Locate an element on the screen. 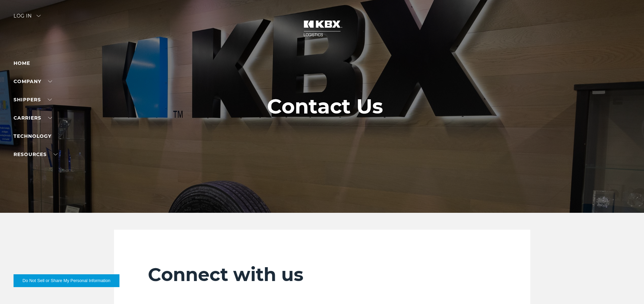  img: arrow is located at coordinates (38, 16).